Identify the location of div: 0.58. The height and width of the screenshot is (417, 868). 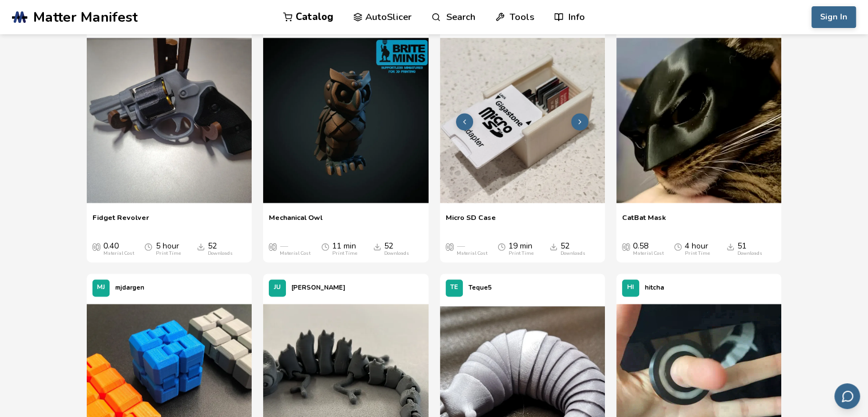
(648, 249).